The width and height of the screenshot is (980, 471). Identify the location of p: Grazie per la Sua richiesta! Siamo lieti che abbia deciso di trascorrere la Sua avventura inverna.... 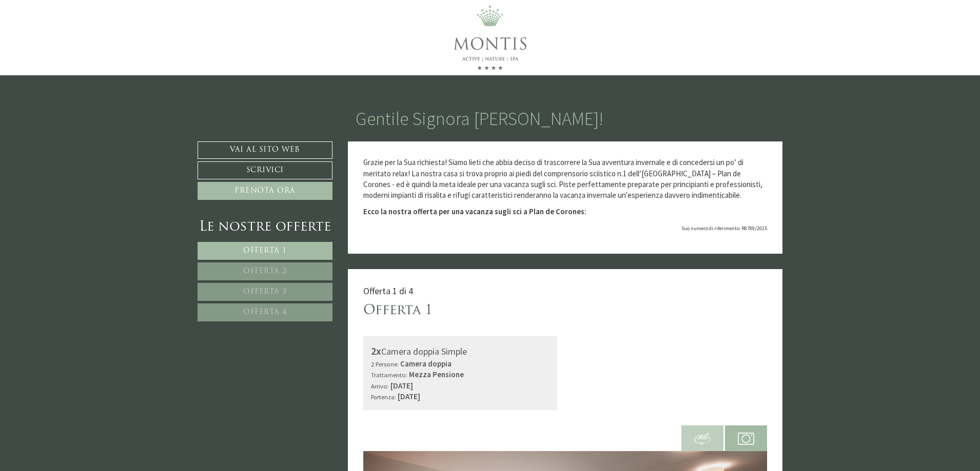
(565, 179).